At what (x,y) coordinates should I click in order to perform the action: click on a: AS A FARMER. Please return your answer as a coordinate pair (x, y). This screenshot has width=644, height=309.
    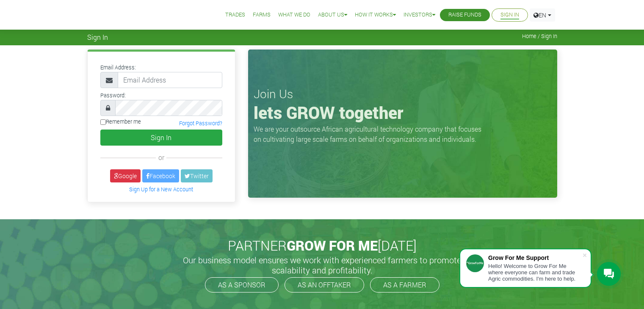
    Looking at the image, I should click on (405, 284).